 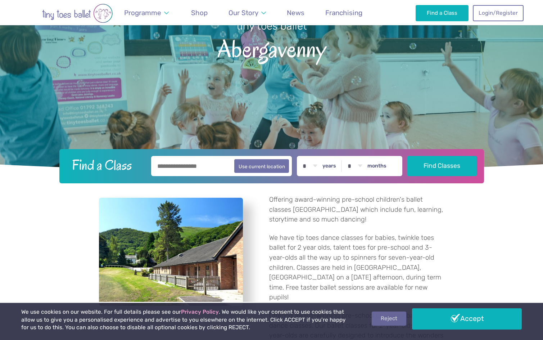 What do you see at coordinates (271, 47) in the screenshot?
I see `span: Abergavenny` at bounding box center [271, 47].